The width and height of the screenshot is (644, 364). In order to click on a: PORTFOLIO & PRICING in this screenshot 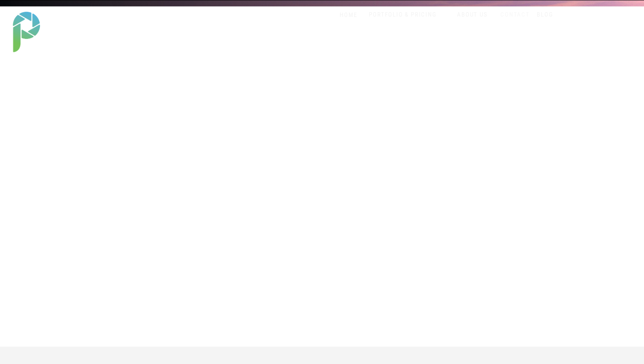, I will do `click(402, 15)`.